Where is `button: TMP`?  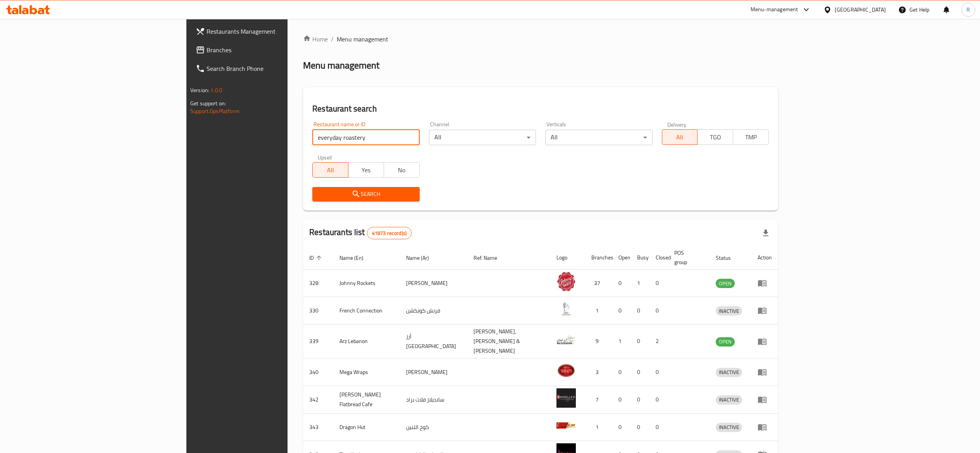
button: TMP is located at coordinates (750, 137).